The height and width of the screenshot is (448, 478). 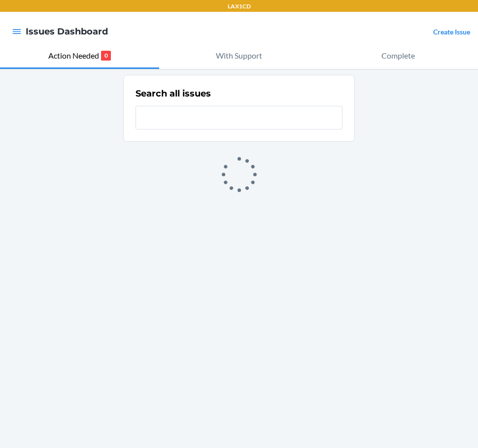 I want to click on p: 0, so click(x=106, y=55).